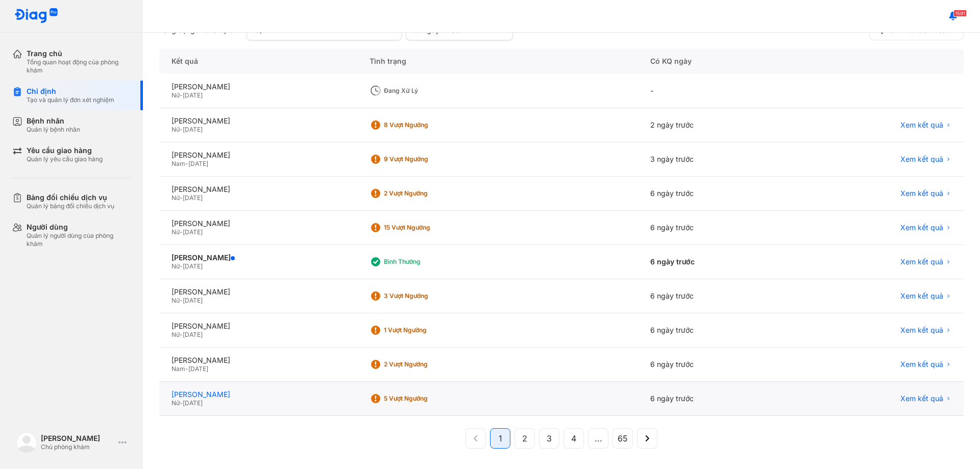 Image resolution: width=980 pixels, height=469 pixels. I want to click on div: Bệnh nhân, so click(53, 120).